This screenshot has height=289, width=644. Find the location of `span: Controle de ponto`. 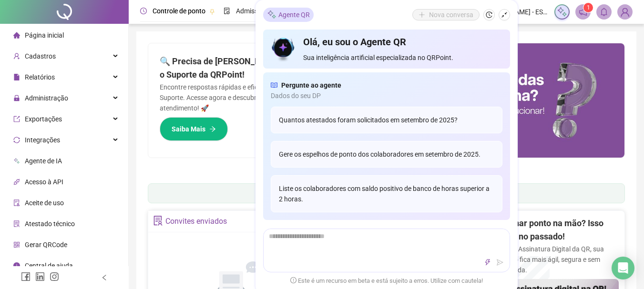

span: Controle de ponto is located at coordinates (179, 11).